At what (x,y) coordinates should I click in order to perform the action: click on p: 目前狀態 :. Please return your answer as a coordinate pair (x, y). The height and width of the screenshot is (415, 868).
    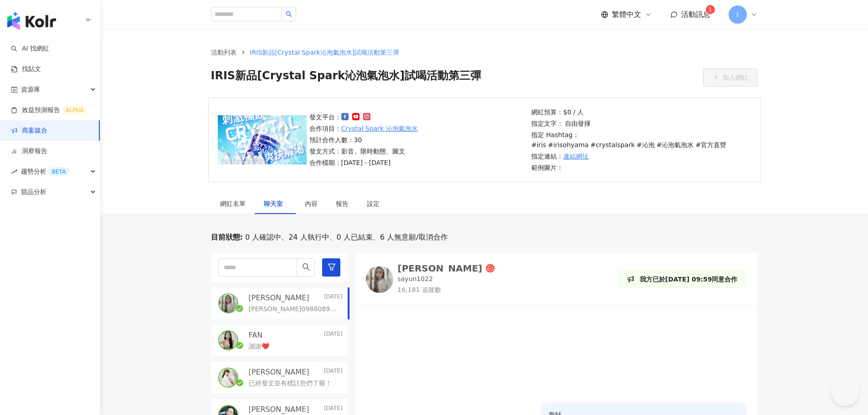
    Looking at the image, I should click on (227, 238).